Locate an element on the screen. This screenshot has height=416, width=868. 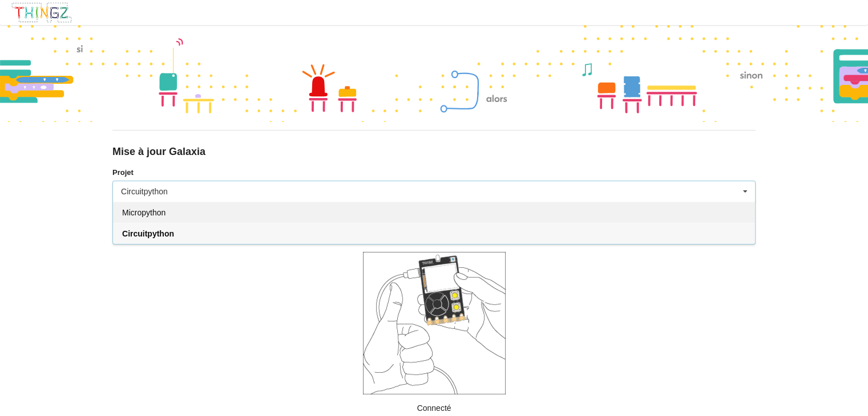
img: galaxia_plugged.png is located at coordinates (434, 323).